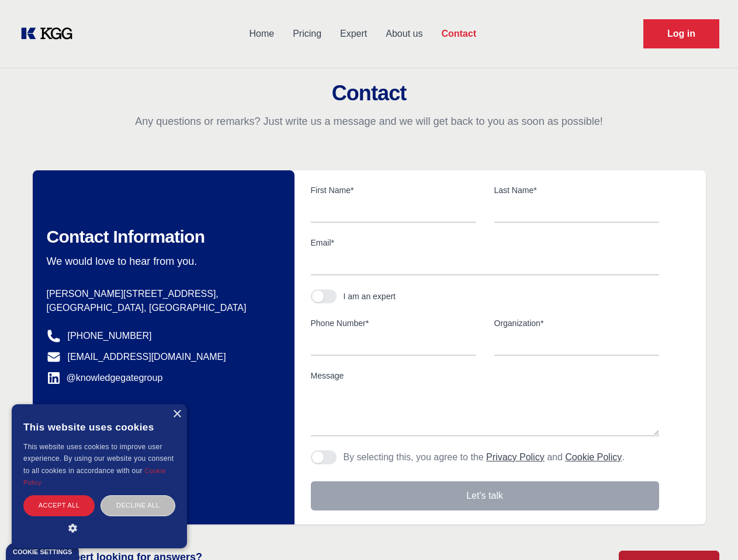 Image resolution: width=738 pixels, height=560 pixels. What do you see at coordinates (99, 427) in the screenshot?
I see `div: This website uses cookies` at bounding box center [99, 427].